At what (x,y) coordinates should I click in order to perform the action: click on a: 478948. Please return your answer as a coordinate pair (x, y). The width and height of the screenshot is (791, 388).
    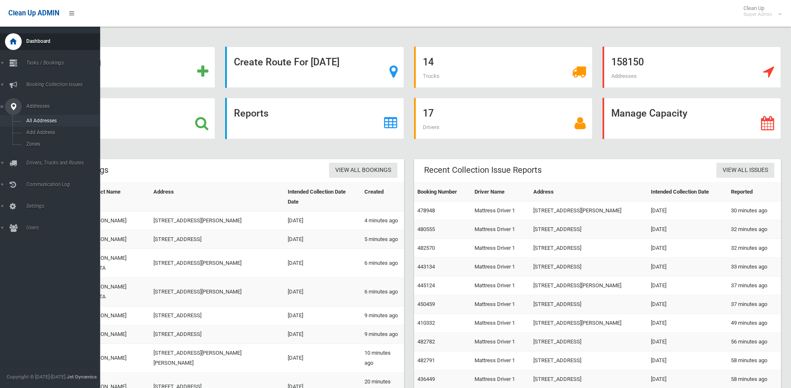
    Looking at the image, I should click on (426, 210).